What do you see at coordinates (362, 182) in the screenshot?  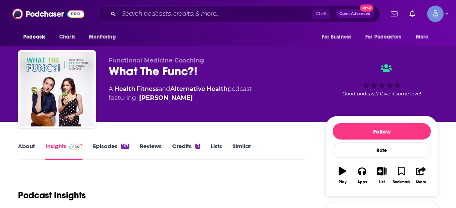 I see `div: Apps` at bounding box center [362, 182].